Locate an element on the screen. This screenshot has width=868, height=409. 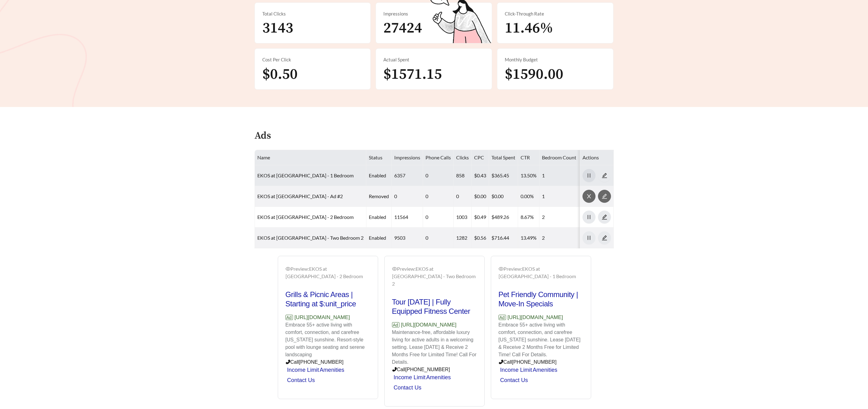
td: 0.00% is located at coordinates (528, 196).